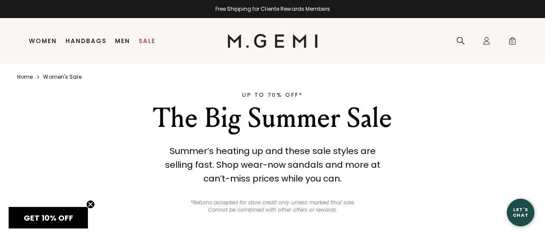  I want to click on a: Handbags, so click(86, 41).